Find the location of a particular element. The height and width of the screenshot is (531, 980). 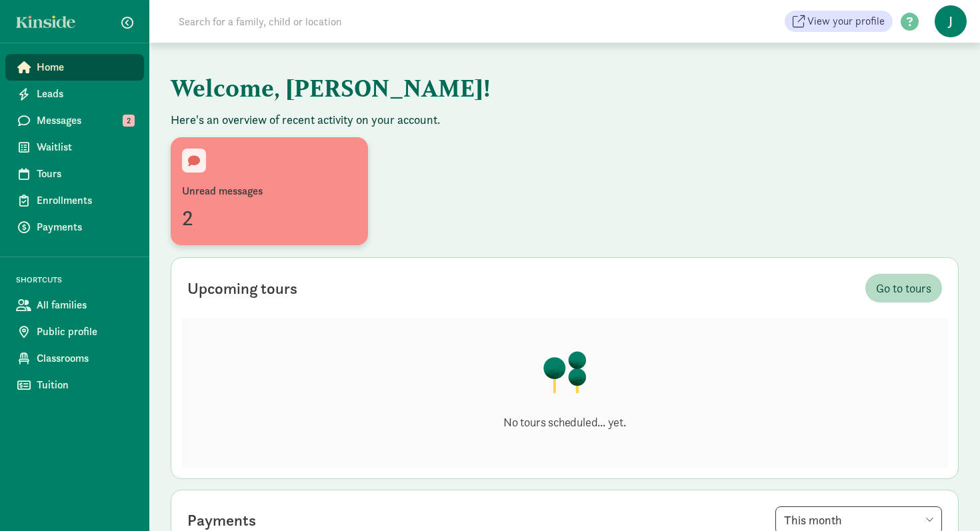

span: Classrooms is located at coordinates (85, 358).